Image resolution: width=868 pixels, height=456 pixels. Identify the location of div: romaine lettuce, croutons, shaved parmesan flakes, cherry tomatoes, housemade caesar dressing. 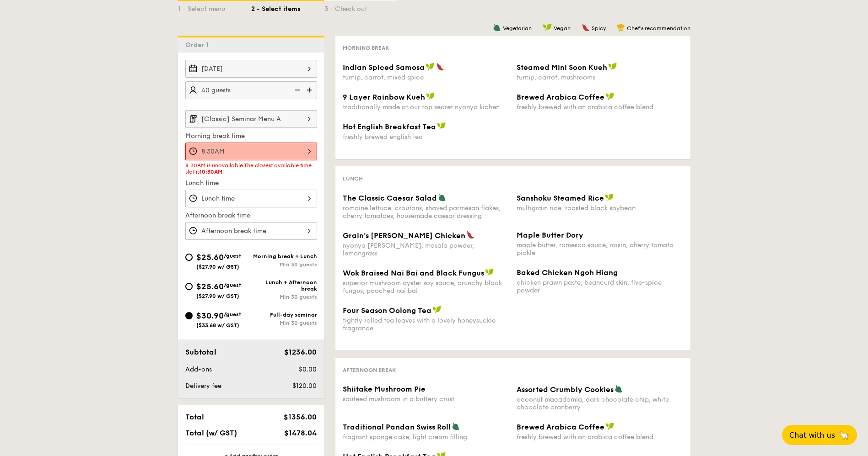
(426, 213).